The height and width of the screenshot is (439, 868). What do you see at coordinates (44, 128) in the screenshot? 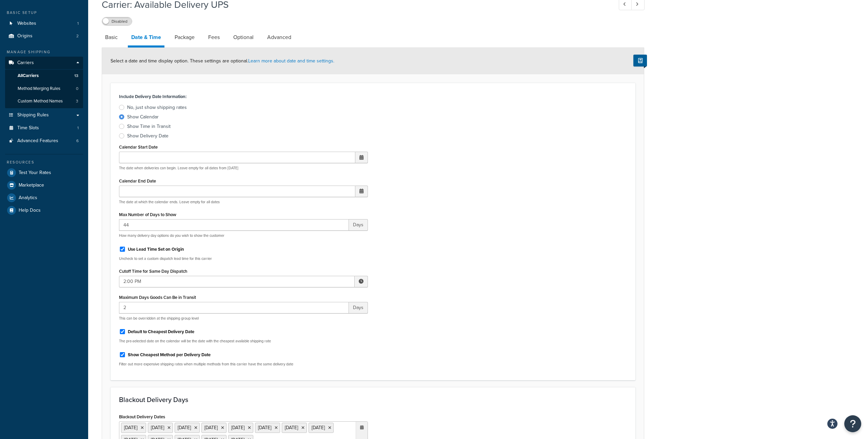
I see `a: Time Slots1` at bounding box center [44, 128].